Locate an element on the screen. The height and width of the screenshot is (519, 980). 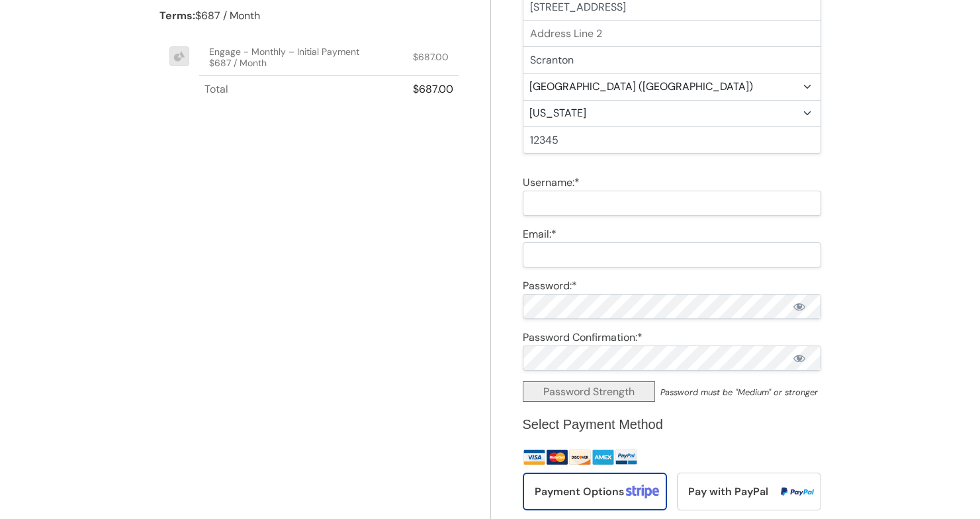
img: product.png is located at coordinates (179, 56).